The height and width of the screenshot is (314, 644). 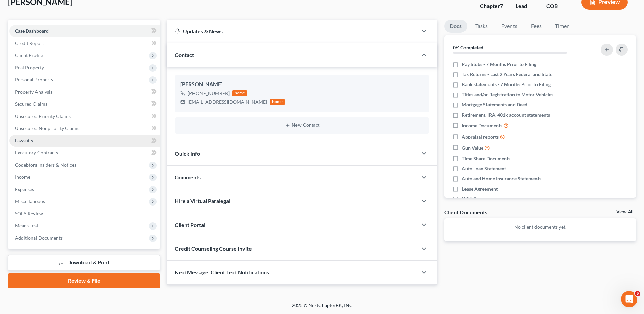 What do you see at coordinates (190, 225) in the screenshot?
I see `span: Client Portal` at bounding box center [190, 225].